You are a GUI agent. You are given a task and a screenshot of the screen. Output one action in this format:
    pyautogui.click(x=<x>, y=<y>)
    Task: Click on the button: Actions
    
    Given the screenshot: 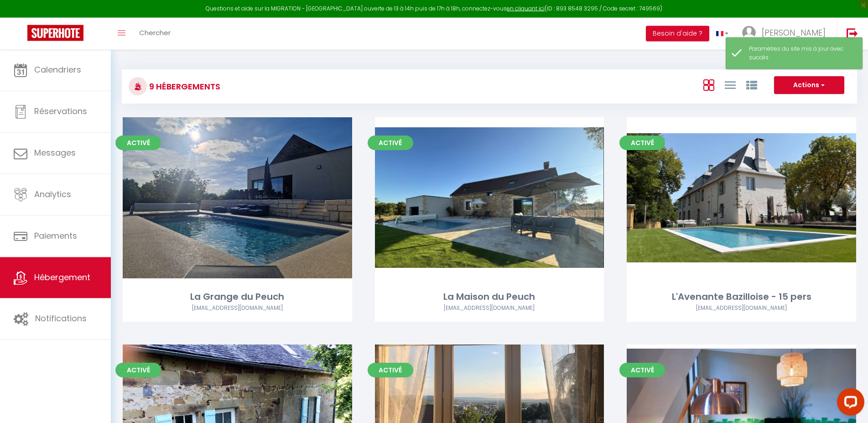 What is the action you would take?
    pyautogui.click(x=810, y=85)
    